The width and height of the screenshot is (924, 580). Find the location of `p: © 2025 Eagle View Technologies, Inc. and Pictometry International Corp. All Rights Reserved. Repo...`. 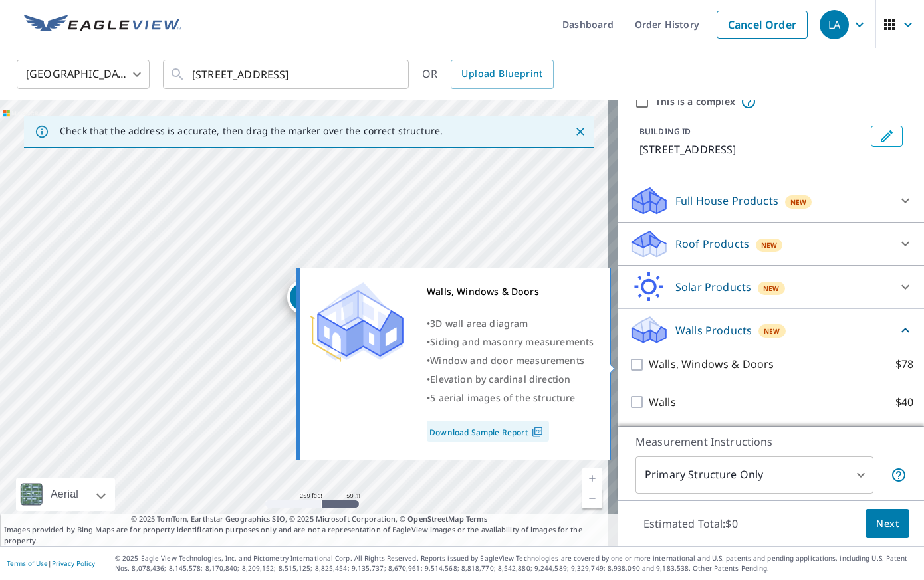

p: © 2025 Eagle View Technologies, Inc. and Pictometry International Corp. All Rights Reserved. Repo... is located at coordinates (515, 564).